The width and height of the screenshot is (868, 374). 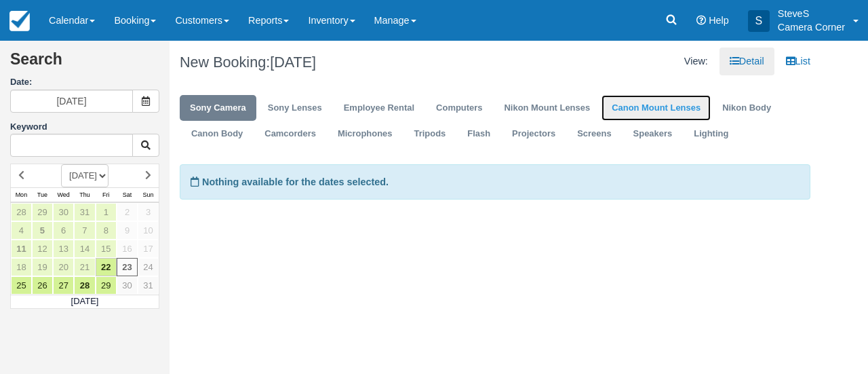 What do you see at coordinates (63, 285) in the screenshot?
I see `a: 27` at bounding box center [63, 285].